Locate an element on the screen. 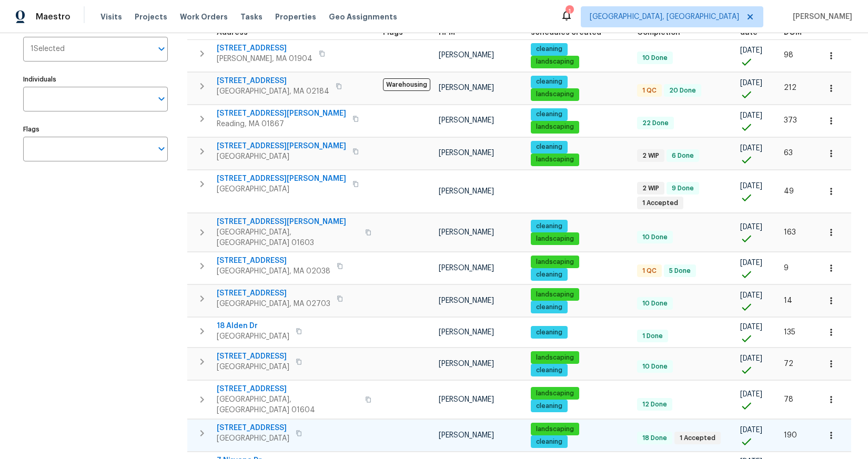 This screenshot has height=459, width=868. span: 12 Done is located at coordinates (654, 404).